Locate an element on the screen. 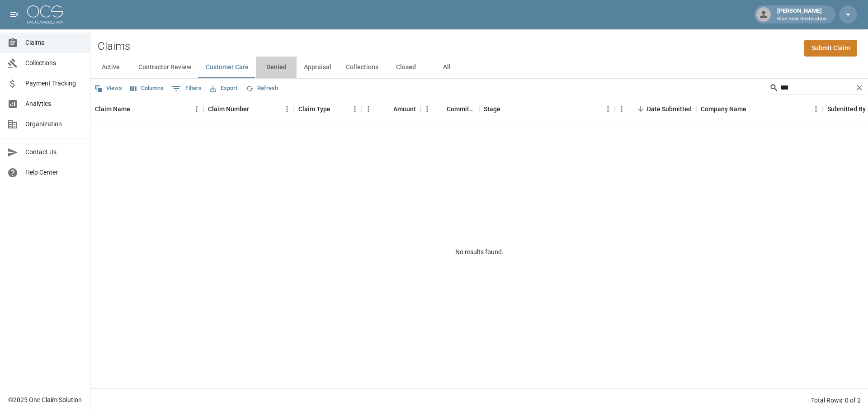 This screenshot has height=412, width=868. span: Payment Tracking is located at coordinates (54, 83).